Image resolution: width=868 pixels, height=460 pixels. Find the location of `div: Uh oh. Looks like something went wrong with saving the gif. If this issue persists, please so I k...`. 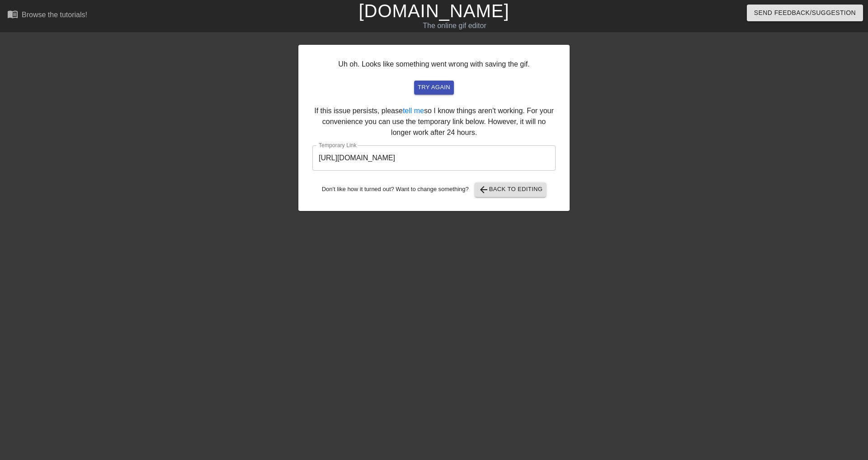

div: Uh oh. Looks like something went wrong with saving the gif. If this issue persists, please so I k... is located at coordinates (434, 127).